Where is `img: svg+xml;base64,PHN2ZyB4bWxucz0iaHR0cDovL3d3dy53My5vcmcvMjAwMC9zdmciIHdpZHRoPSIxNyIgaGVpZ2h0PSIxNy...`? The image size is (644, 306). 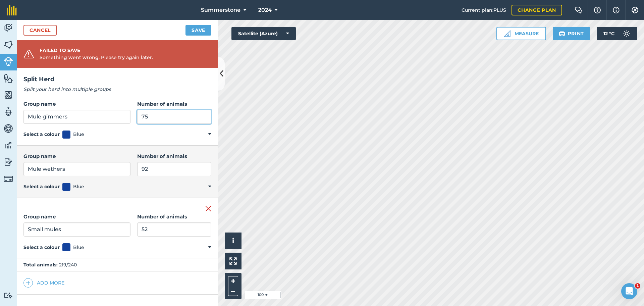 img: svg+xml;base64,PHN2ZyB4bWxucz0iaHR0cDovL3d3dy53My5vcmcvMjAwMC9zdmciIHdpZHRoPSIxNyIgaGVpZ2h0PSIxNy... is located at coordinates (616, 10).